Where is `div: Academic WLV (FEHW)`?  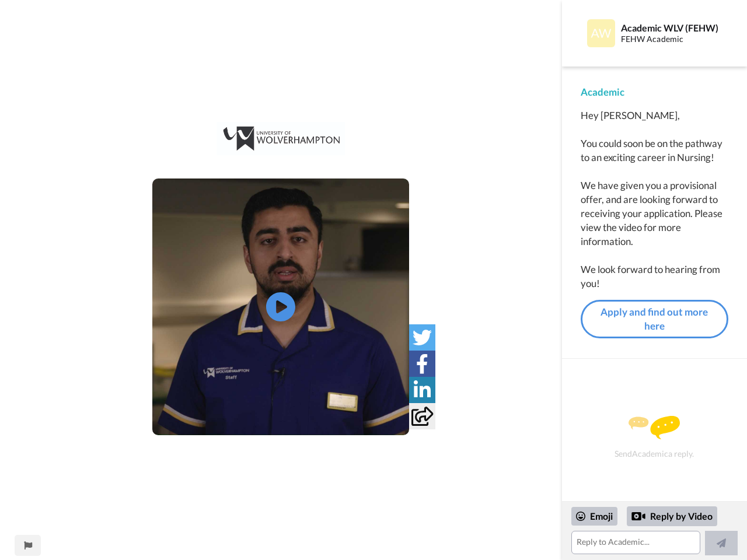
div: Academic WLV (FEHW) is located at coordinates (674, 28).